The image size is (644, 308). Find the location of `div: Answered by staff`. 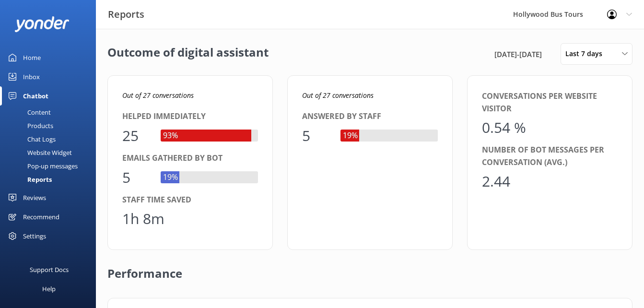

div: Answered by staff is located at coordinates (370, 117).